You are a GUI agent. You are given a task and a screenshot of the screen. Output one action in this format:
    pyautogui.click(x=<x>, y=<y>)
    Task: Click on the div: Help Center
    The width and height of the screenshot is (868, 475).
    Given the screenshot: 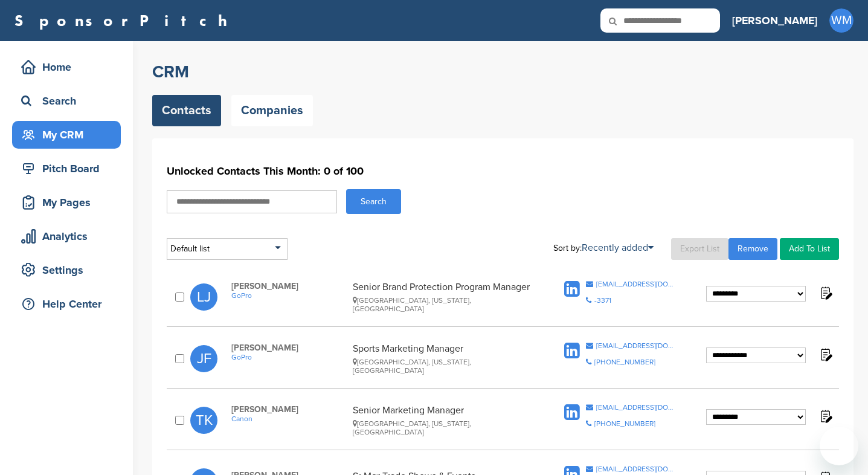 What is the action you would take?
    pyautogui.click(x=69, y=304)
    